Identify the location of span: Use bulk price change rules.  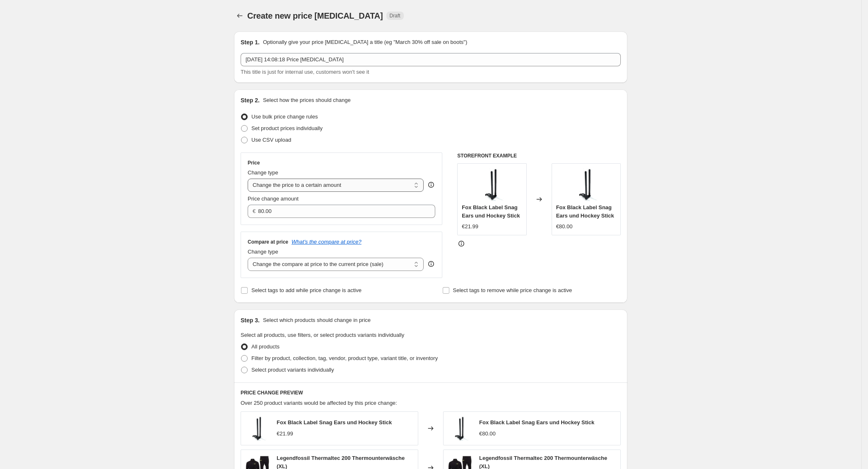
(284, 116).